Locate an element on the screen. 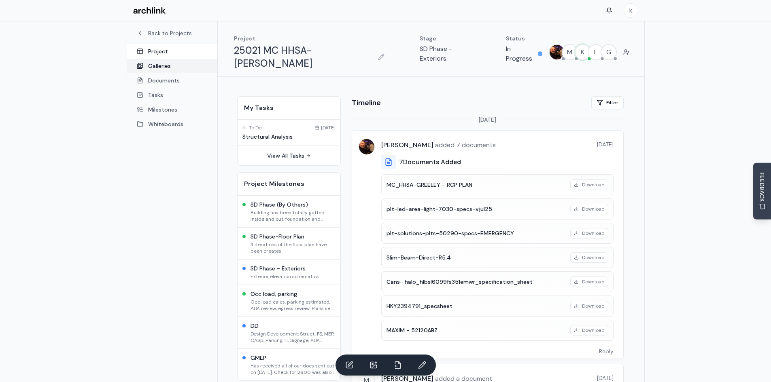  h4: MAXIM - 52120ABZ is located at coordinates (476, 331).